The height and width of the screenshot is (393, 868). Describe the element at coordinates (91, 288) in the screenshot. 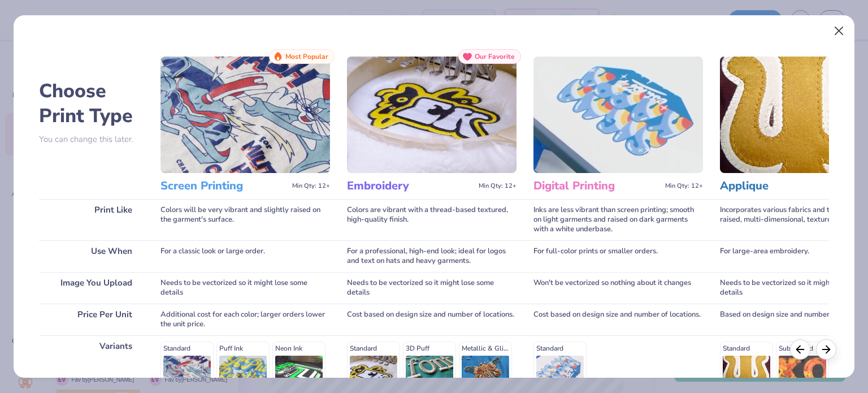

I see `div: Image You Upload` at that location.